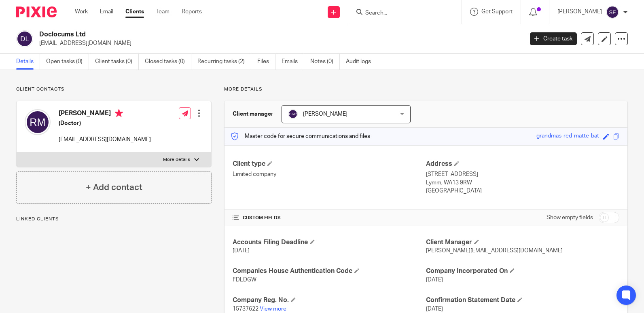 Image resolution: width=644 pixels, height=313 pixels. I want to click on h2: Doclocums Ltd, so click(231, 34).